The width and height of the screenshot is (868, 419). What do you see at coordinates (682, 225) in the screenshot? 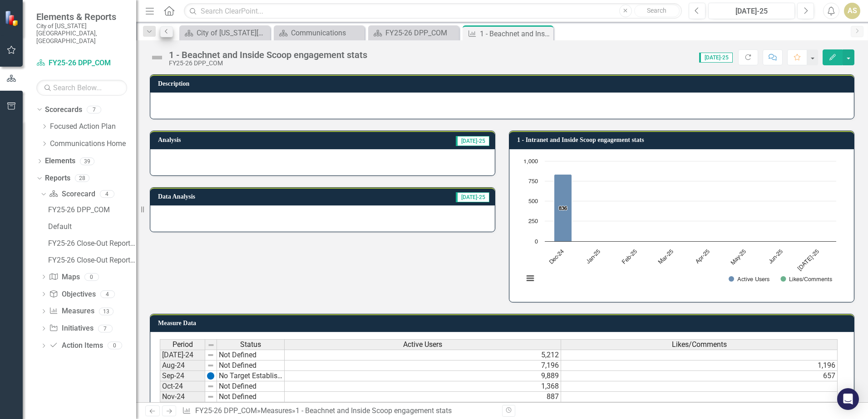
I see `div: Chart. Highcharts interactive chart.` at bounding box center [682, 225].